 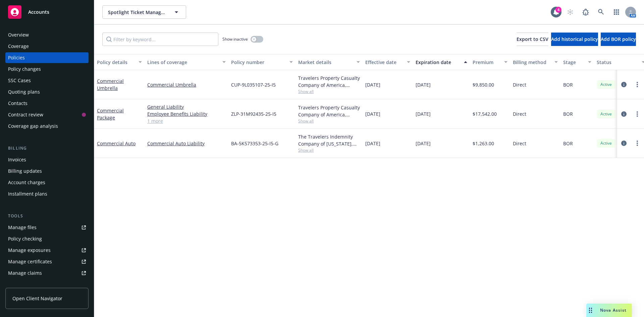 I want to click on a: Manage certificates, so click(x=47, y=262).